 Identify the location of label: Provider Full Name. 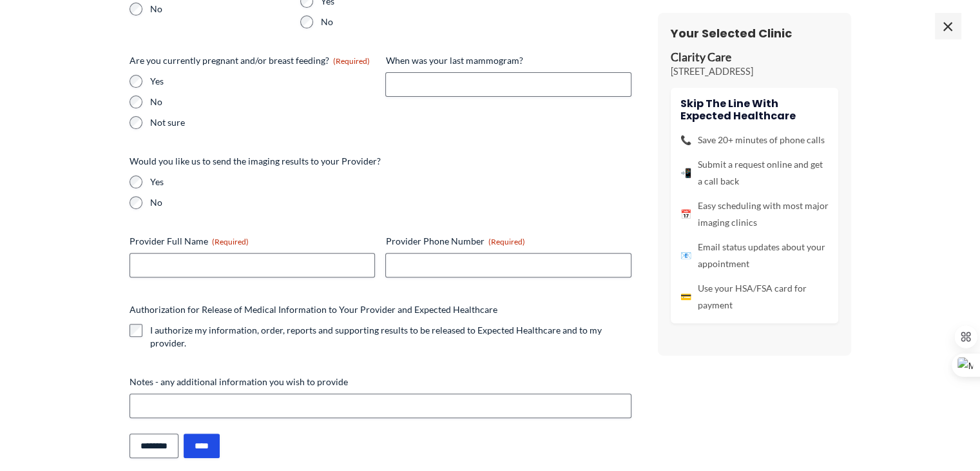
(252, 242).